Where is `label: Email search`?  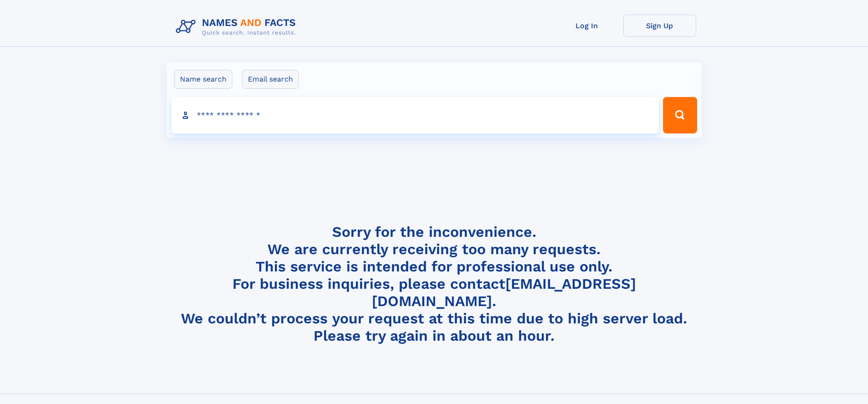 label: Email search is located at coordinates (270, 79).